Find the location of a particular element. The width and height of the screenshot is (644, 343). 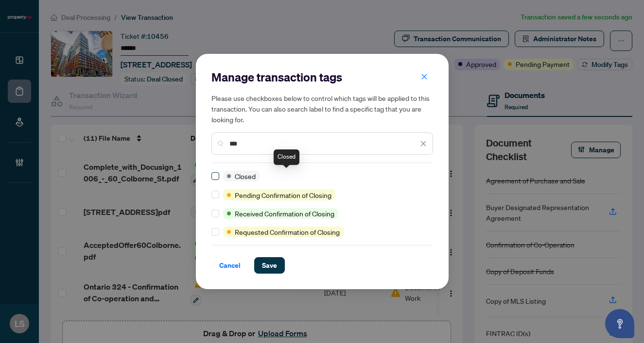

span: Save is located at coordinates (269, 266).